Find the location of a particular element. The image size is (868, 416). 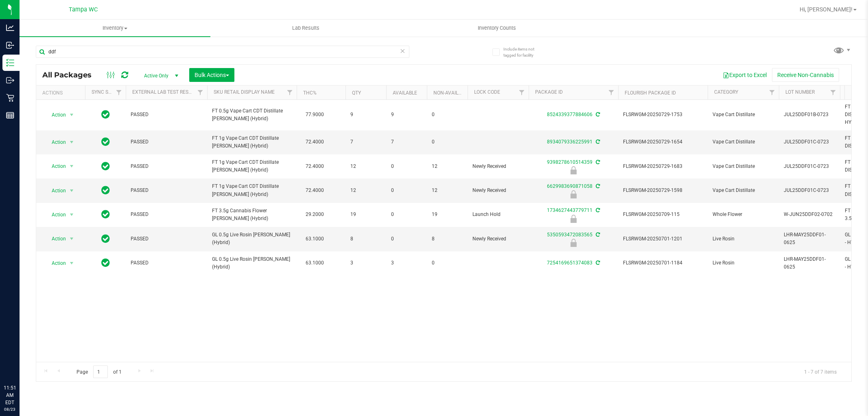

a: Qty is located at coordinates (357, 93).